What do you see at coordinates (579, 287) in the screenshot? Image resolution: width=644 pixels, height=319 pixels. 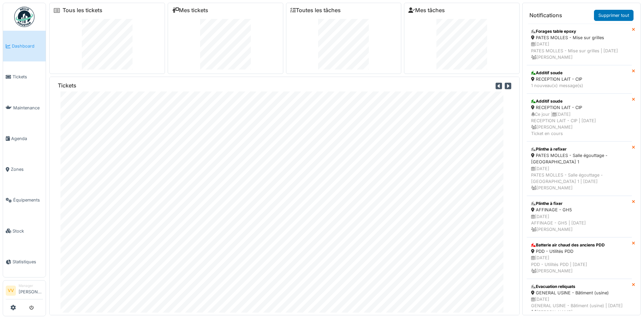 I see `div: Evacuation reliquats` at bounding box center [579, 287].